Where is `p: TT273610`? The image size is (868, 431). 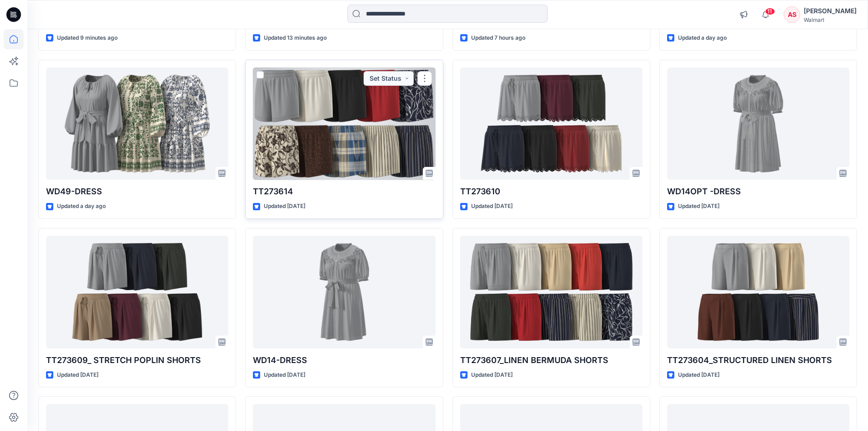
p: TT273610 is located at coordinates (551, 192).